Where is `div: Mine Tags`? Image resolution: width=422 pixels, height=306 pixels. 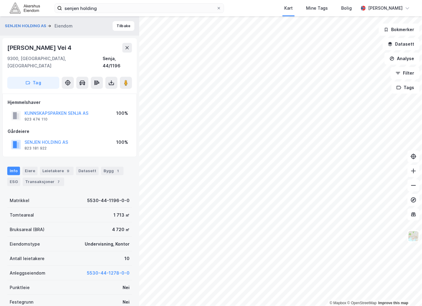
div: Mine Tags is located at coordinates (317, 8).